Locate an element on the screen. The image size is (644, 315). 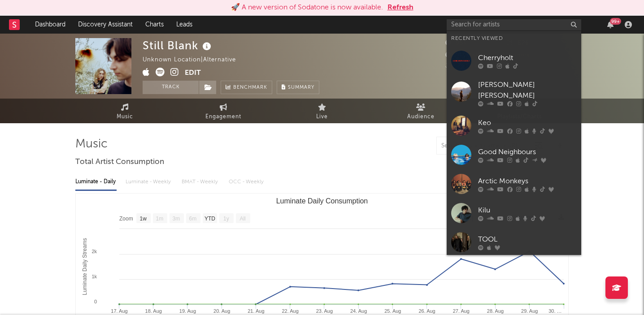
text: 29. Aug is located at coordinates (529, 311).